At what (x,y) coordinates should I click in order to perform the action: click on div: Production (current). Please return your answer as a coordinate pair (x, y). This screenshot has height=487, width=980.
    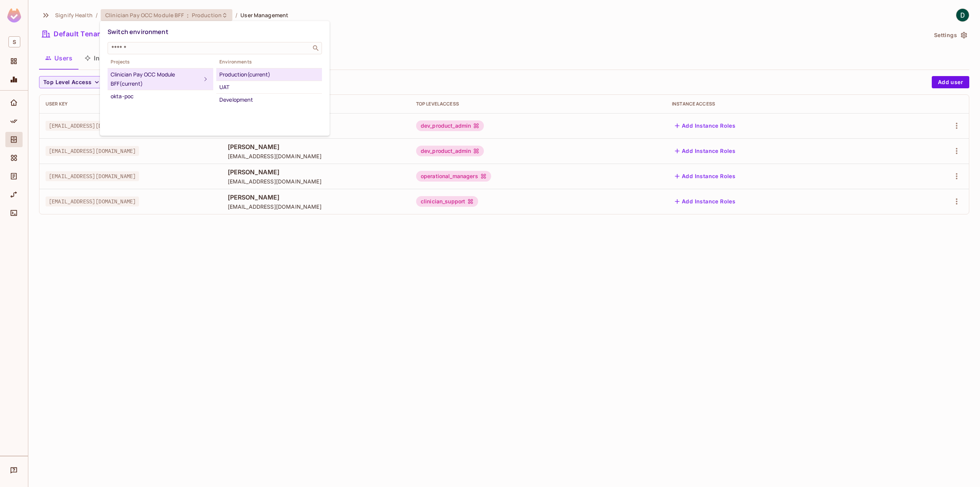
    Looking at the image, I should click on (269, 74).